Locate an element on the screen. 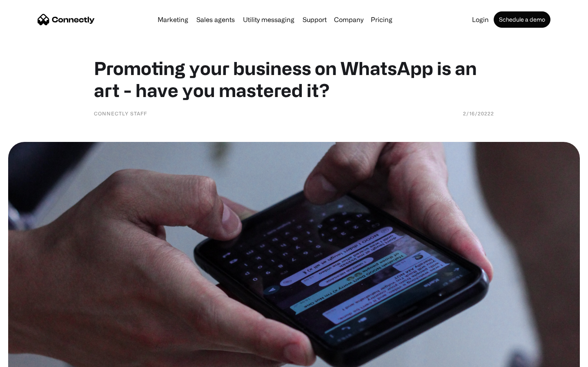 The image size is (588, 367). a: Utility messaging is located at coordinates (269, 19).